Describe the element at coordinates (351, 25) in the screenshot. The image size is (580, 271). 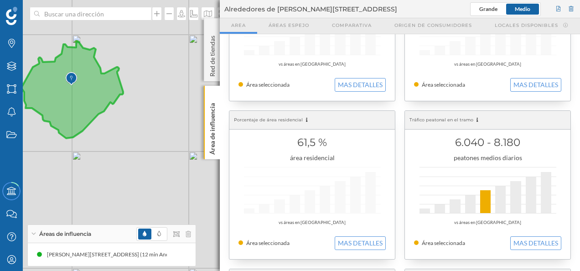
I see `span: Comparativa` at that location.